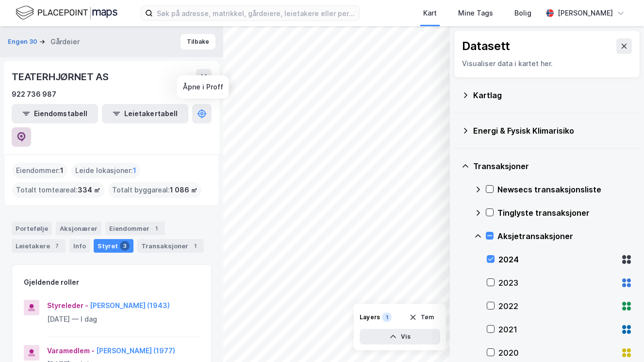 The width and height of the screenshot is (644, 362). Describe the element at coordinates (135, 228) in the screenshot. I see `div: Eiendommer` at that location.